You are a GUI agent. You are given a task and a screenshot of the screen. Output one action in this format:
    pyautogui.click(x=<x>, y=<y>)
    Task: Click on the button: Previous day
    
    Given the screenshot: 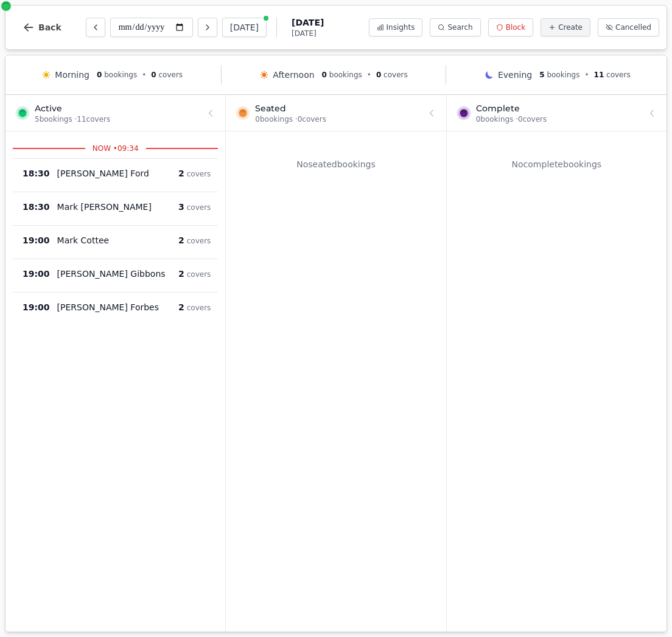 What is the action you would take?
    pyautogui.click(x=96, y=27)
    